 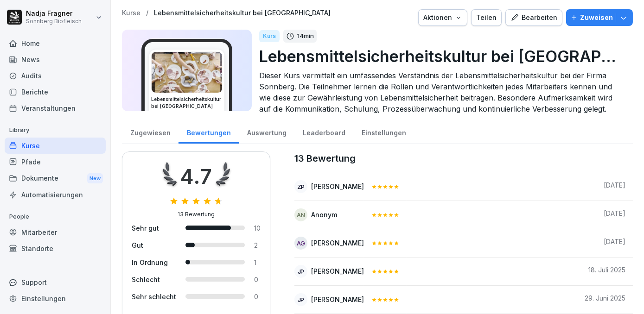 I want to click on div: An, so click(x=301, y=215).